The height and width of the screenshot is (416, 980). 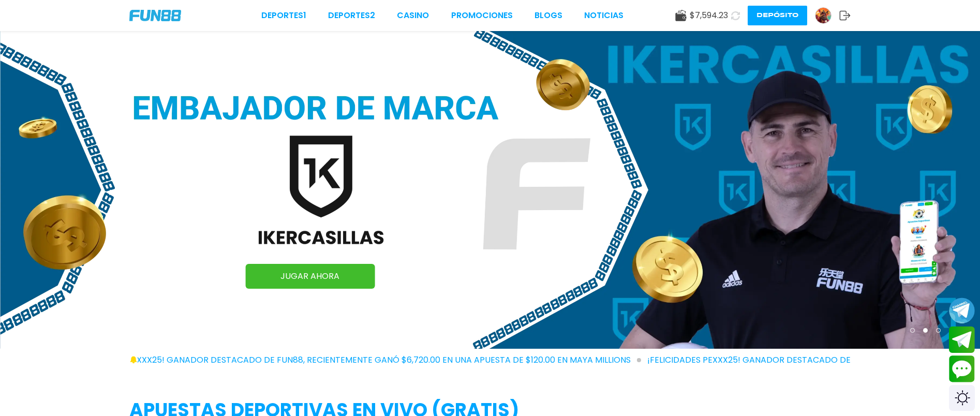 I want to click on button: Join telegram channel, so click(x=962, y=311).